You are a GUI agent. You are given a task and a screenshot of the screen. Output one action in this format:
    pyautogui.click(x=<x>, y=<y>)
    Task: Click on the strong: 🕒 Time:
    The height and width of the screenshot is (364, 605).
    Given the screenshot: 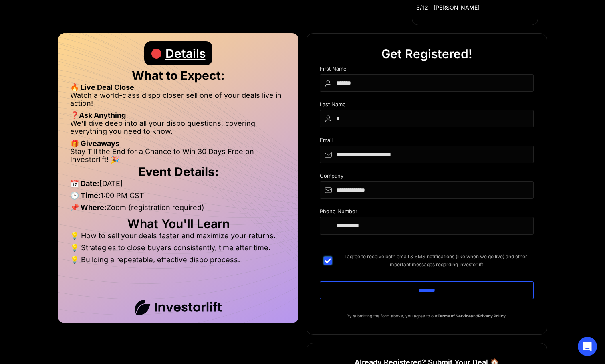 What is the action you would take?
    pyautogui.click(x=85, y=195)
    